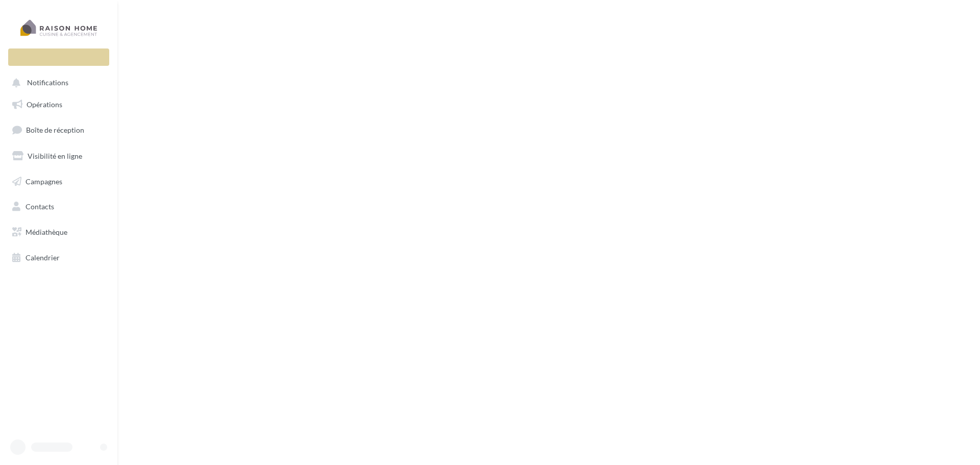 This screenshot has height=465, width=980. I want to click on span: Contacts, so click(40, 206).